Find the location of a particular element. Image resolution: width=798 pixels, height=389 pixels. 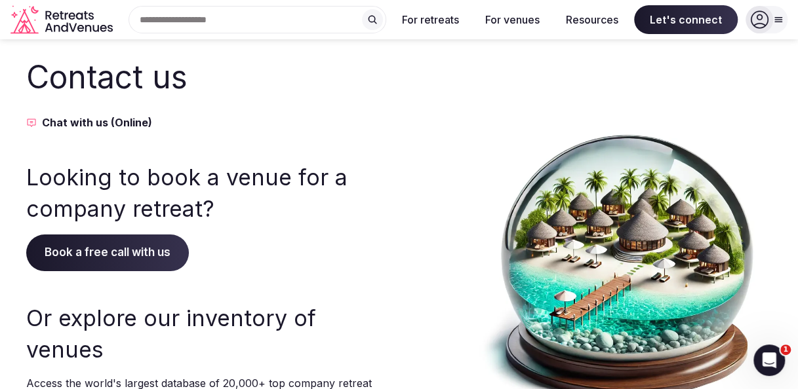

button: Chat with us (Online) is located at coordinates (206, 123).